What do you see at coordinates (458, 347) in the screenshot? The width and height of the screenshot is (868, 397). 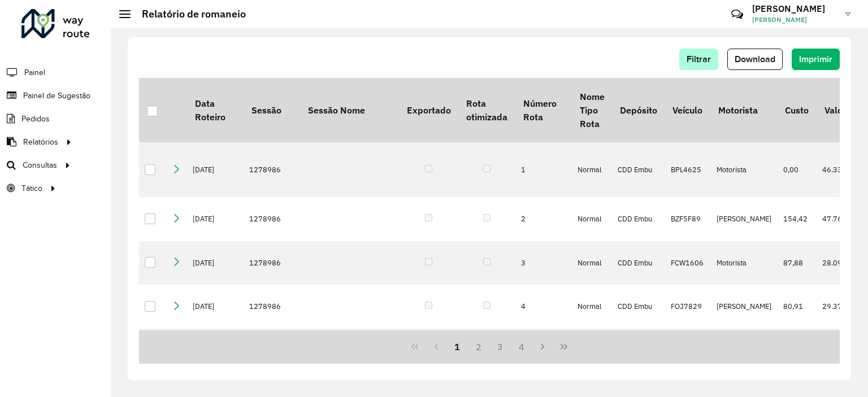 I see `button: 1` at bounding box center [458, 347].